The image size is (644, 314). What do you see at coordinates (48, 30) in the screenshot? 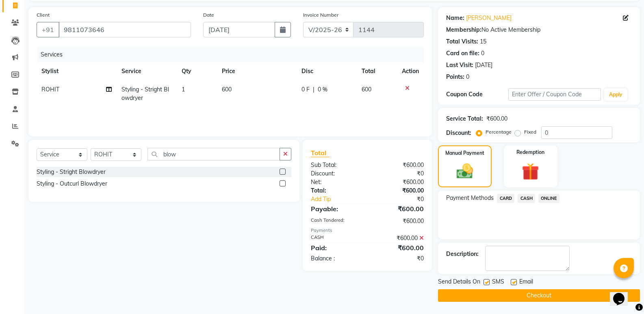
I see `button: +91` at bounding box center [48, 30].